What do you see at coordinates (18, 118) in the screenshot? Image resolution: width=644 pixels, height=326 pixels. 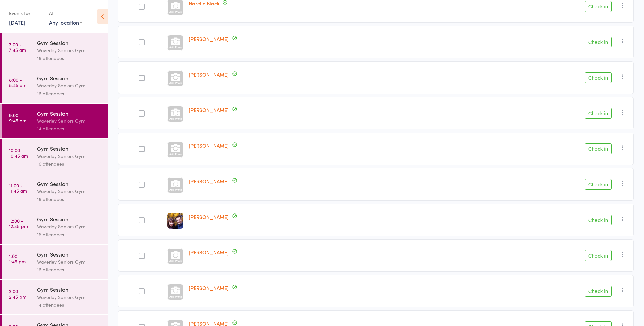 I see `time: 9:00 - 9:45 am` at bounding box center [18, 118].